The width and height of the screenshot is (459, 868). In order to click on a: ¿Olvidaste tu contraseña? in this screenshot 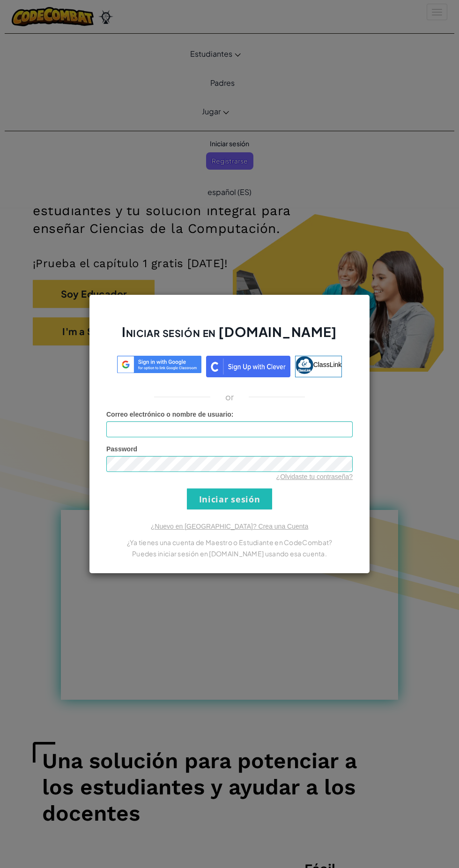, I will do `click(314, 476)`.